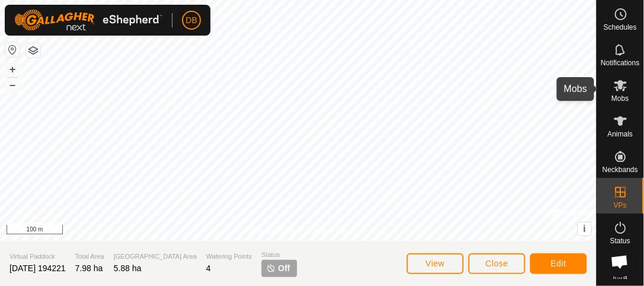  I want to click on span: 7.98 ha, so click(89, 268).